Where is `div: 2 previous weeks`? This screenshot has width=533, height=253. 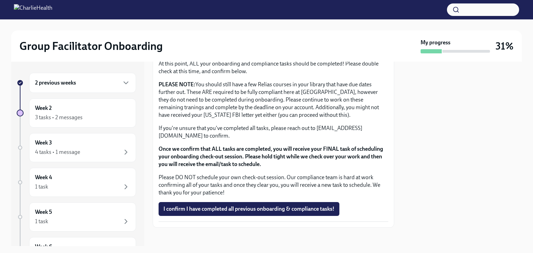
div: 2 previous weeks is located at coordinates (83, 83).